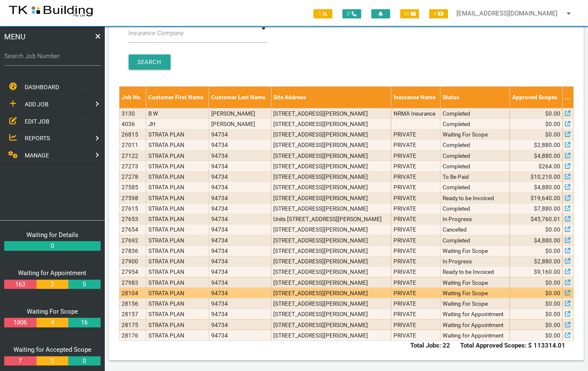  I want to click on a: 16, so click(85, 322).